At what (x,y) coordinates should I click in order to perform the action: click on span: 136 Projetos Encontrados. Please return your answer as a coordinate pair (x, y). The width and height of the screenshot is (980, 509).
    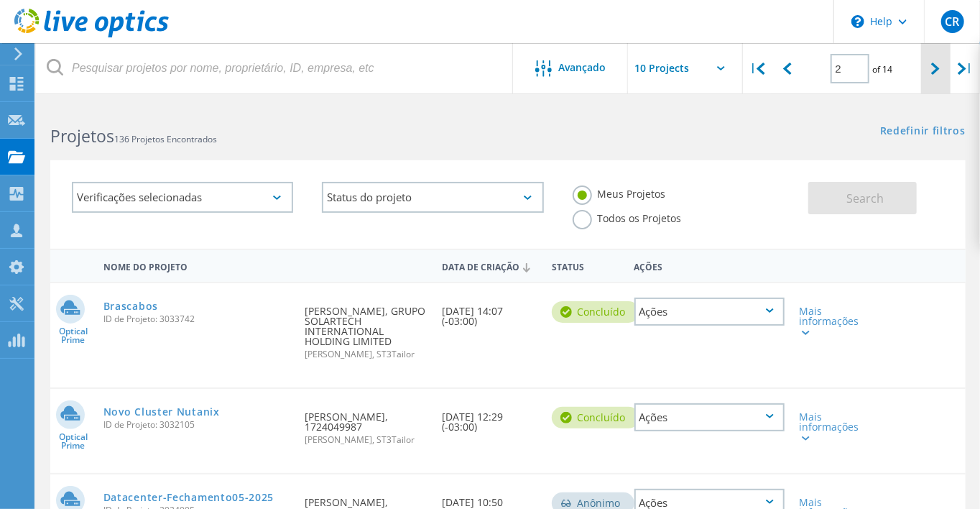
    Looking at the image, I should click on (166, 139).